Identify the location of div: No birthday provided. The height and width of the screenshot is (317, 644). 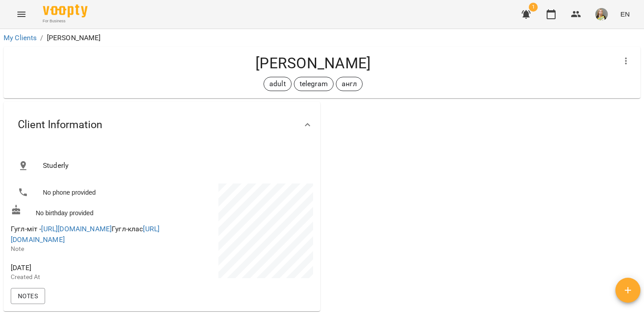
(85, 211).